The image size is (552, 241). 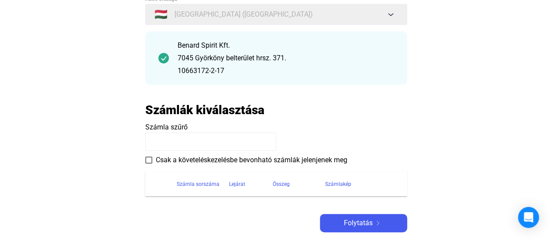 What do you see at coordinates (286, 71) in the screenshot?
I see `div: 10663172-2-17` at bounding box center [286, 71].